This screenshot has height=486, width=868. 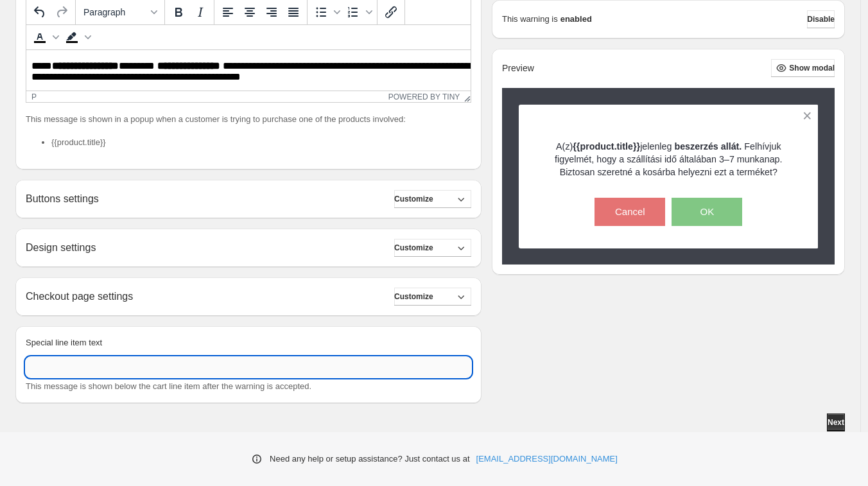 I want to click on p: This message is shown in a popup when a customer is trying to purchase one of the products involved:, so click(x=248, y=119).